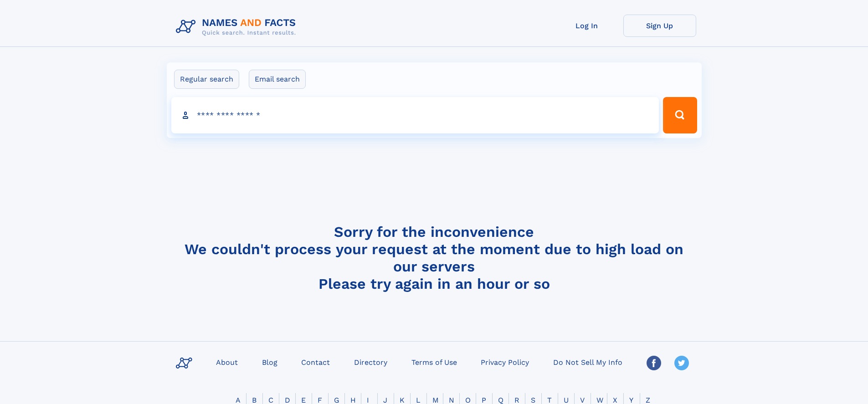 The height and width of the screenshot is (404, 868). Describe the element at coordinates (588, 362) in the screenshot. I see `a: Do Not Sell My Info` at that location.